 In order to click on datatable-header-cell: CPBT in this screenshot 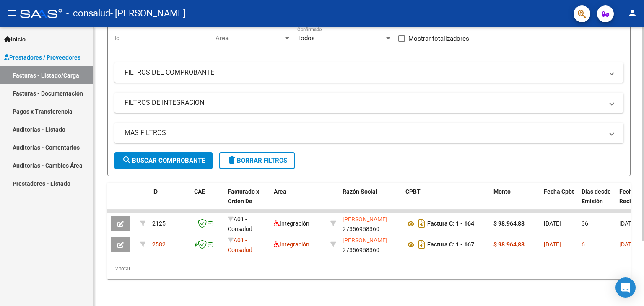, I will do `click(446, 202)`.